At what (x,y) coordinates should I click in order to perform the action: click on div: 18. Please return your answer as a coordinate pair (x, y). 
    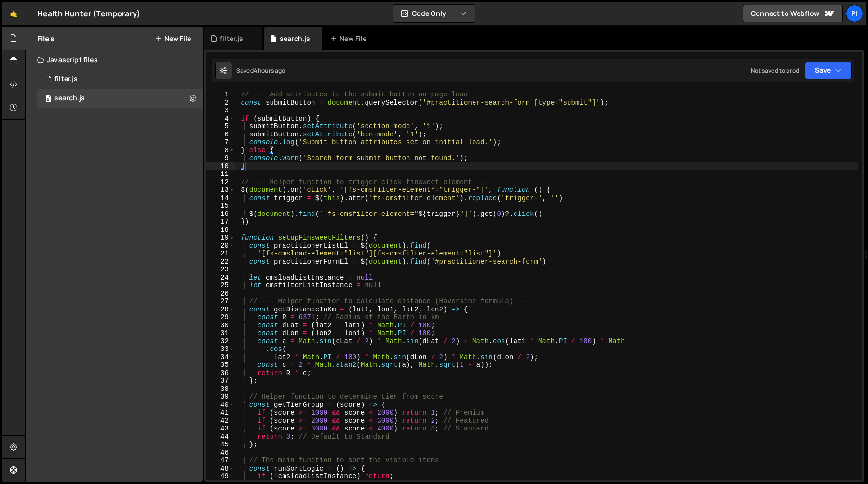
    Looking at the image, I should click on (220, 230).